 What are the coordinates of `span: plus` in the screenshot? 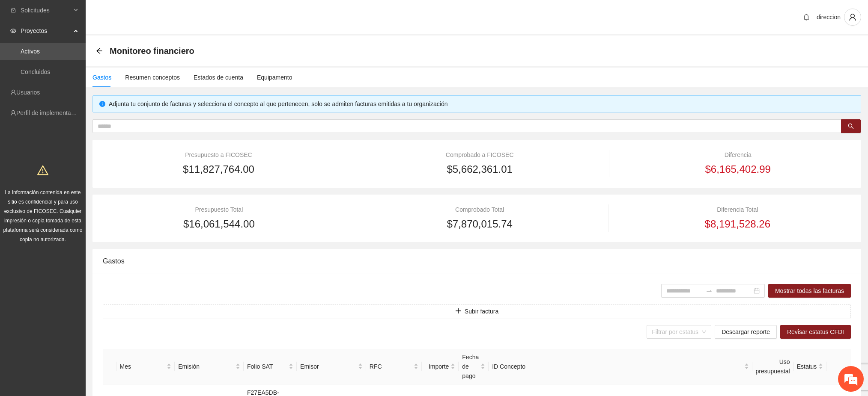 It's located at (458, 312).